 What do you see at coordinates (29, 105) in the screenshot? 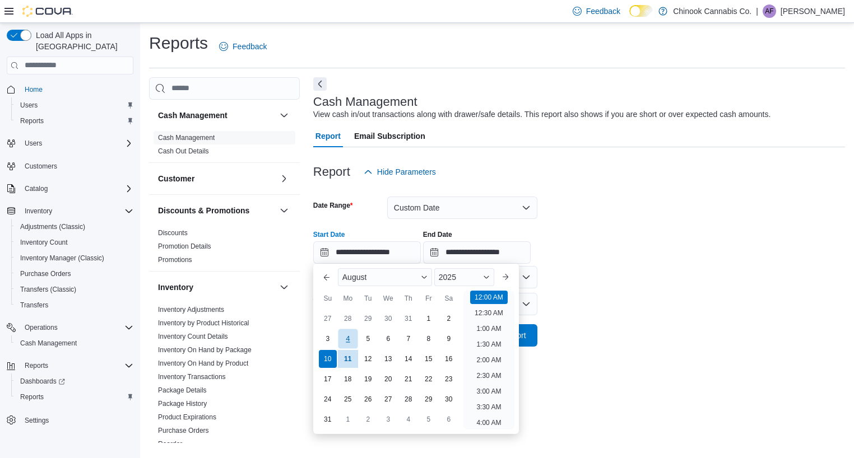
I see `span: Users` at bounding box center [29, 105].